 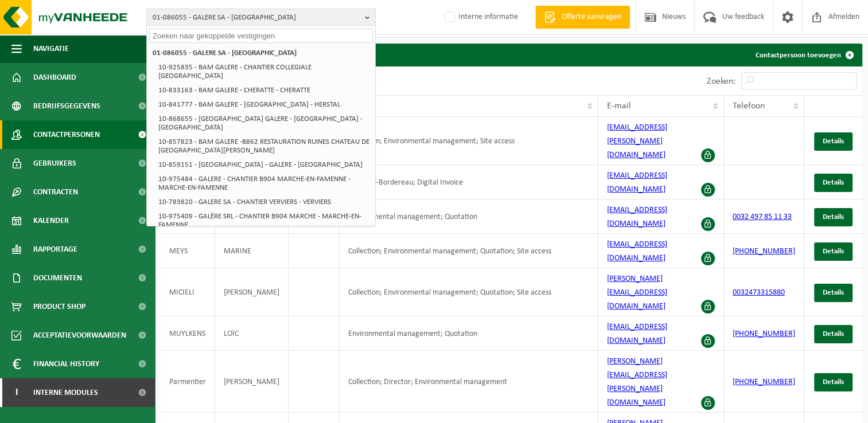 I want to click on td: LOÏC, so click(x=252, y=334).